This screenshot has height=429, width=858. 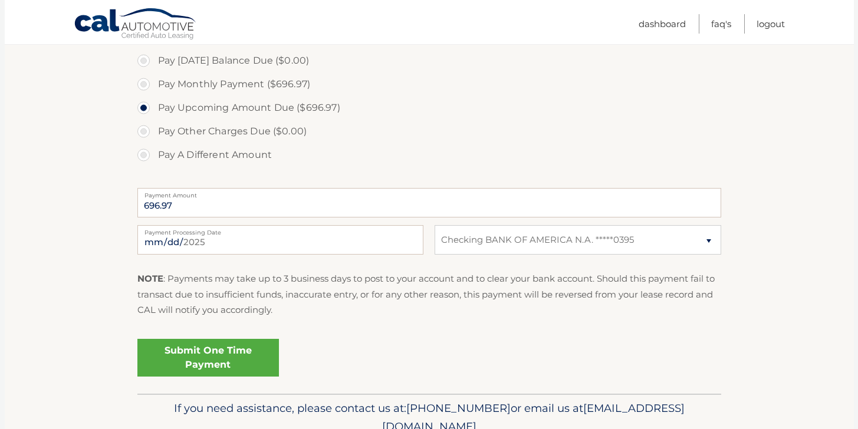 What do you see at coordinates (280, 230) in the screenshot?
I see `label: Payment Processing Date` at bounding box center [280, 230].